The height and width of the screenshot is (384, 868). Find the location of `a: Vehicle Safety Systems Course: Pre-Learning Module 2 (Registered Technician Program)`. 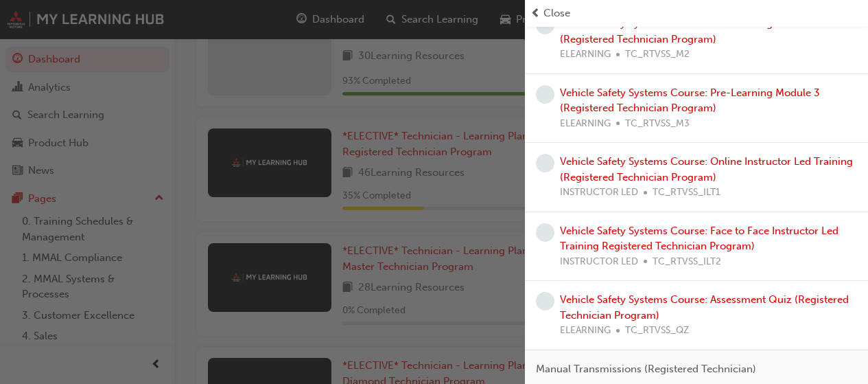

a: Vehicle Safety Systems Course: Pre-Learning Module 2 (Registered Technician Program) is located at coordinates (690, 31).